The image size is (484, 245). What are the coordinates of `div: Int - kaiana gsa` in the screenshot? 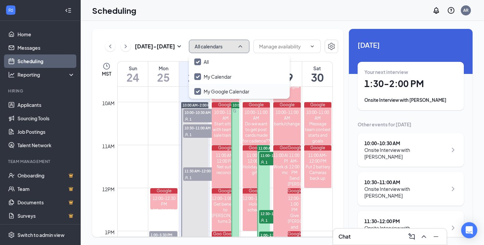 It's located at (164, 213).